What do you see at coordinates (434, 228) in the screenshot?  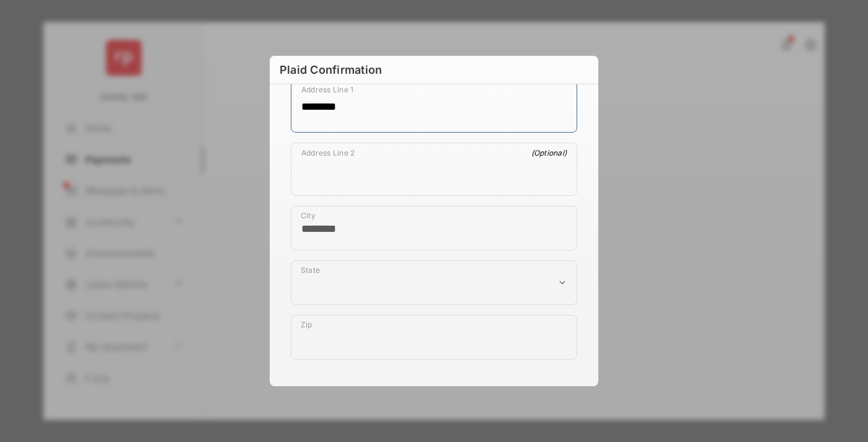 I see `div: payment_method_screening[postal_addresses][locality]` at bounding box center [434, 228].